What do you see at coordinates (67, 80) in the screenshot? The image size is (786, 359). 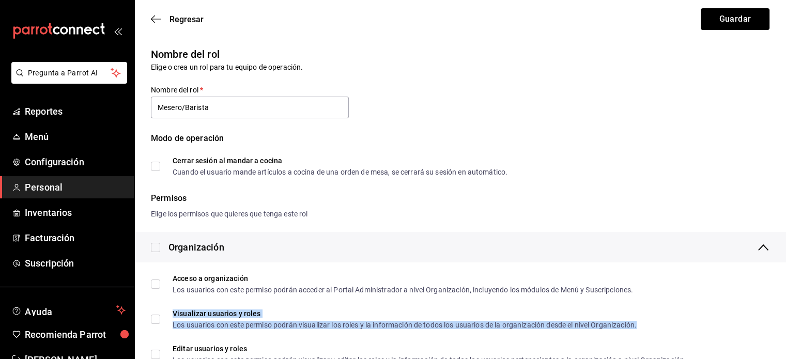 I see `a: Pregunta a Parrot AI` at bounding box center [67, 80].